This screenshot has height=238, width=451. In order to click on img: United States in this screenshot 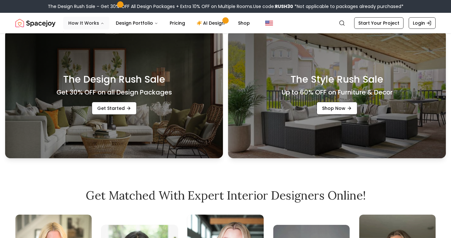, I will do `click(269, 23)`.